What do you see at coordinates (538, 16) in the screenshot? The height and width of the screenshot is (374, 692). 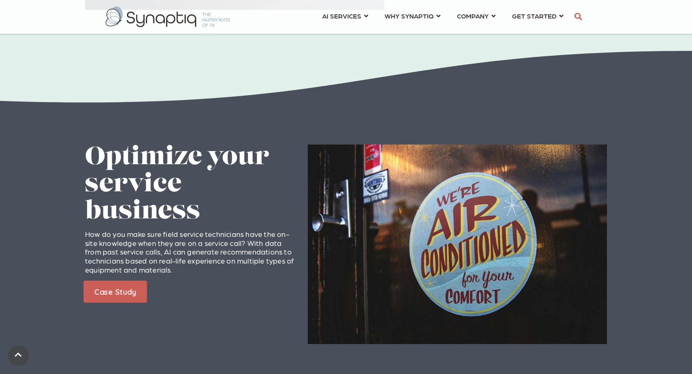 I see `a: GET STARTED` at bounding box center [538, 16].